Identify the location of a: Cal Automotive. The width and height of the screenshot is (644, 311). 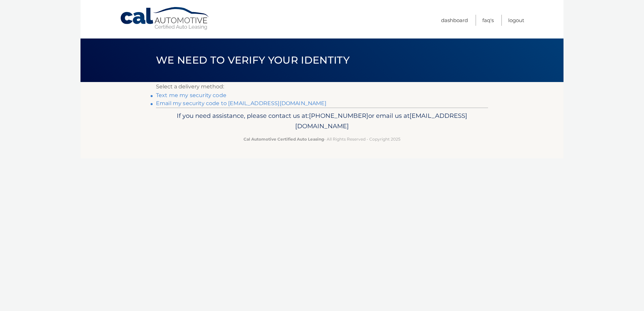
(165, 18).